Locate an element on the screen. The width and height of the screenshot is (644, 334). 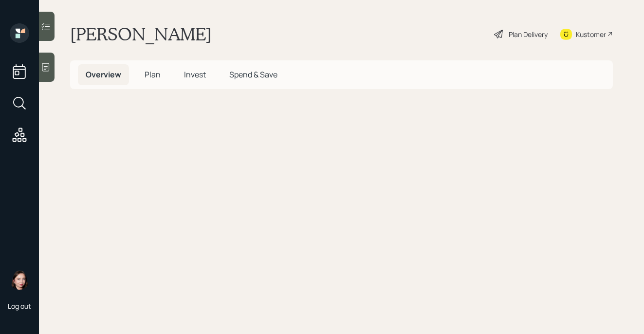
div: Log out is located at coordinates (20, 306).